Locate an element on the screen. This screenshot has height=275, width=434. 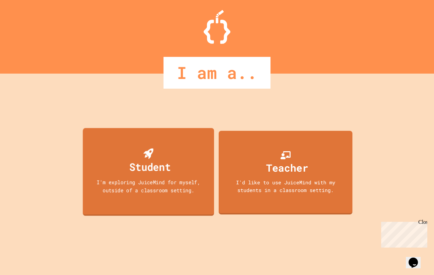
div: I'm exploring JuiceMind for myself, outside of a classroom setting. is located at coordinates (148, 186).